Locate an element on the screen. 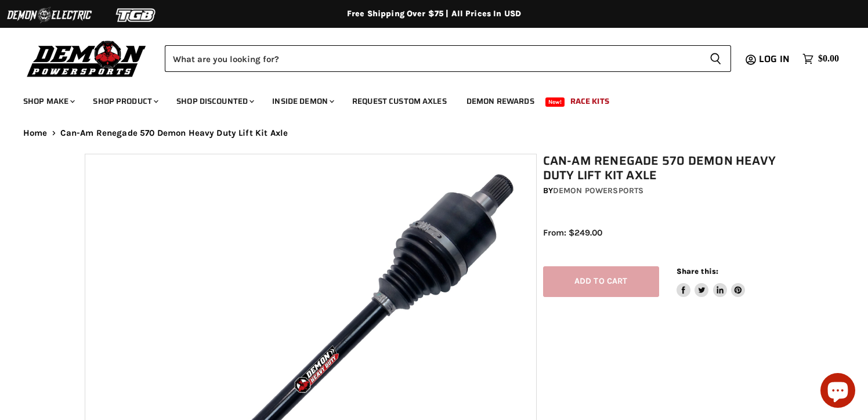 The width and height of the screenshot is (868, 420). a: Race Kits is located at coordinates (589, 101).